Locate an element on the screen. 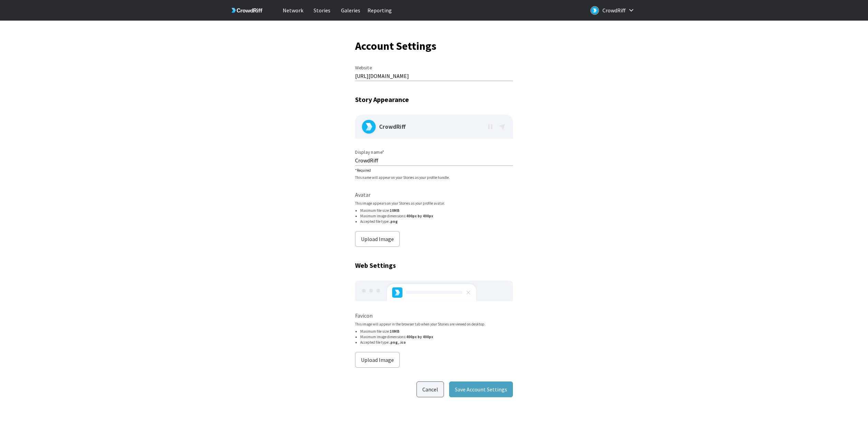 This screenshot has width=868, height=434. h3: Story Appearance is located at coordinates (434, 100).